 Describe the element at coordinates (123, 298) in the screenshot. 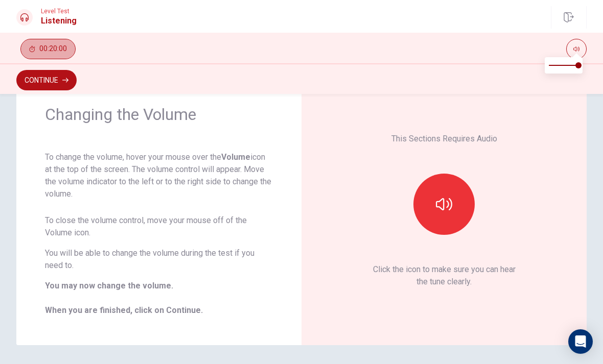

I see `b: You may now change the volume. When you are finished, click on Continue.` at that location.